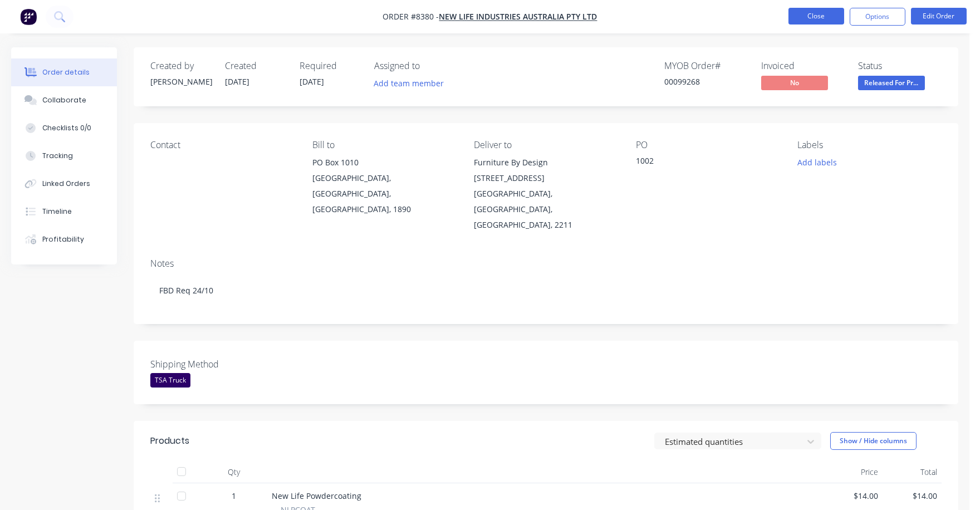 The image size is (980, 510). I want to click on button: Order details, so click(64, 73).